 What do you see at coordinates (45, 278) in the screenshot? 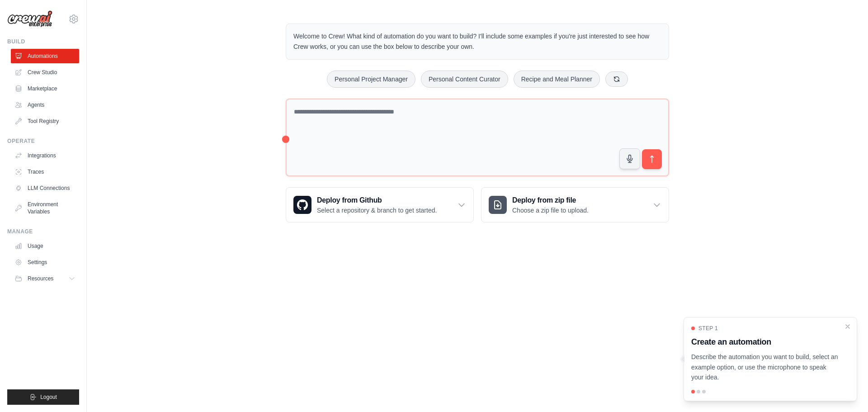
I see `button: Resources` at bounding box center [45, 278].